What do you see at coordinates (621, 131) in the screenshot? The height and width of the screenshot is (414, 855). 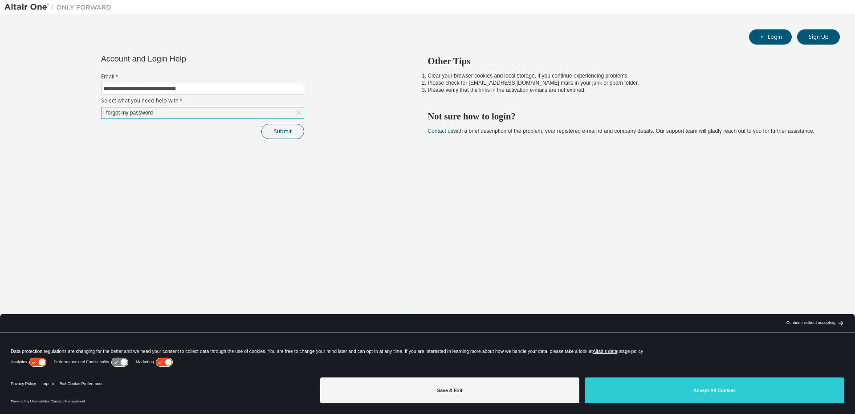 I see `span: with a brief description of the problem, your registered e-mail id and company details. Our suppo...` at bounding box center [621, 131].